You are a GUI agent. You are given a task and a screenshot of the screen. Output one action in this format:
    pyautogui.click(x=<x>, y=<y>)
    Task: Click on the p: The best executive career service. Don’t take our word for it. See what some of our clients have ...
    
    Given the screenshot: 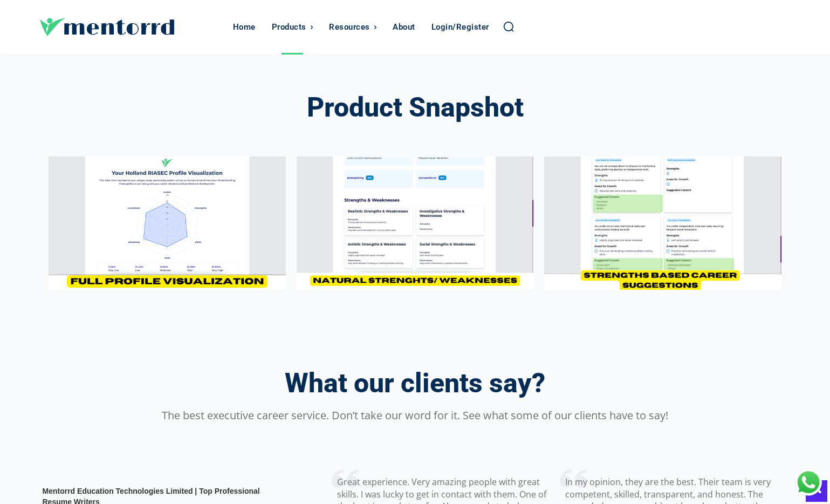 What is the action you would take?
    pyautogui.click(x=415, y=415)
    